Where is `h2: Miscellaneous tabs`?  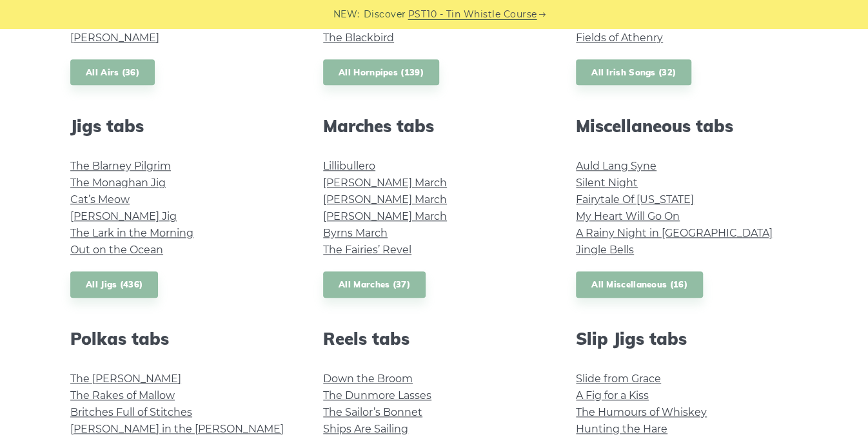
h2: Miscellaneous tabs is located at coordinates (687, 125).